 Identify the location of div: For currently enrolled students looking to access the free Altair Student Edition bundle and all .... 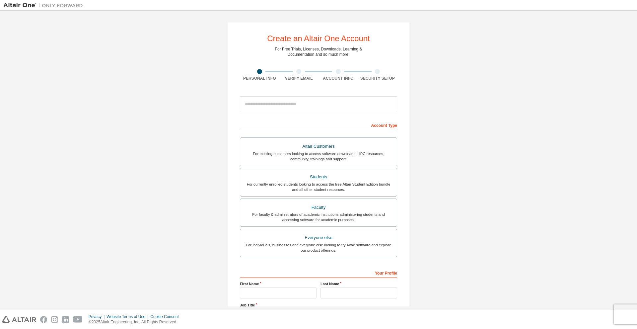
(318, 187).